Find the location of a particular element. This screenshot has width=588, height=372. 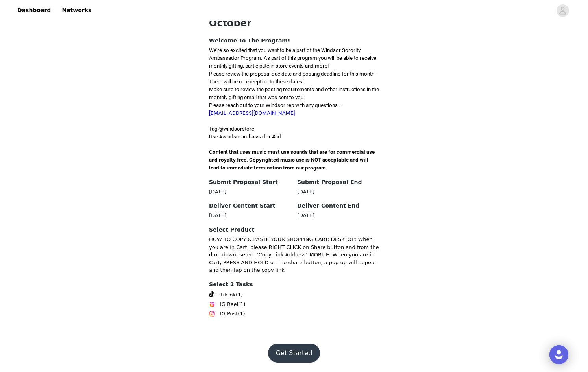

span: Please review the proposal due date and posting deadline for this month. There will be no excepti... is located at coordinates (293, 78).